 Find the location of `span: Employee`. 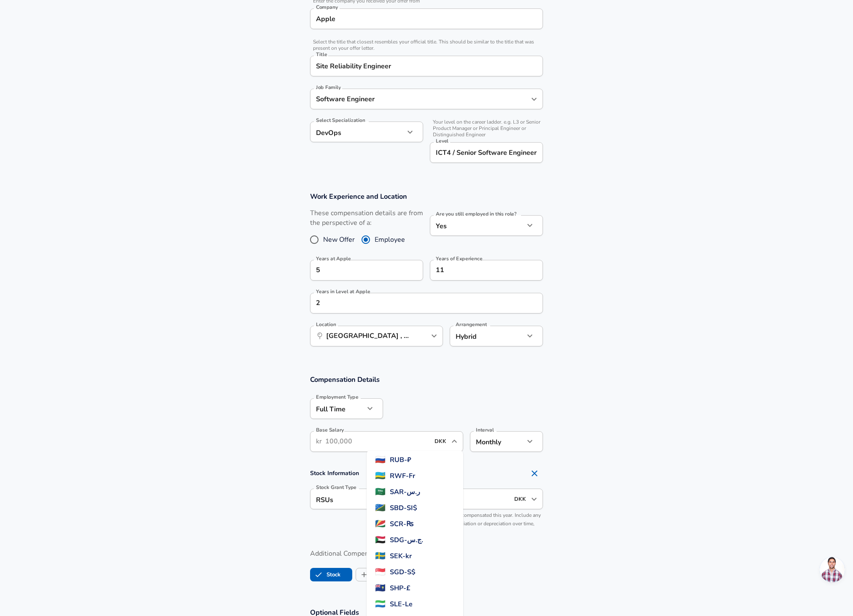

span: Employee is located at coordinates (389, 240).